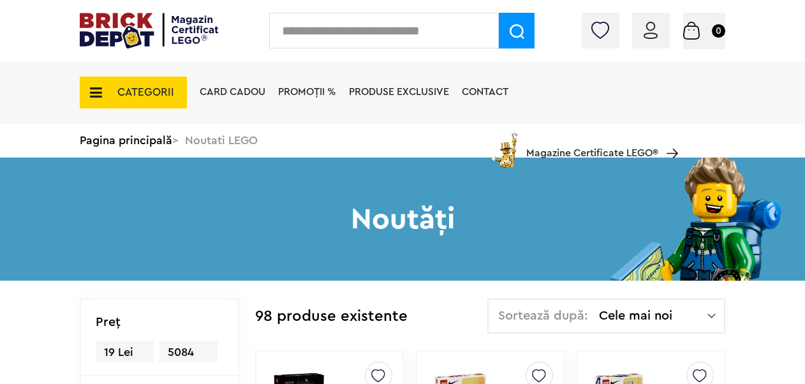 The width and height of the screenshot is (805, 384). I want to click on span: 19 Lei, so click(124, 352).